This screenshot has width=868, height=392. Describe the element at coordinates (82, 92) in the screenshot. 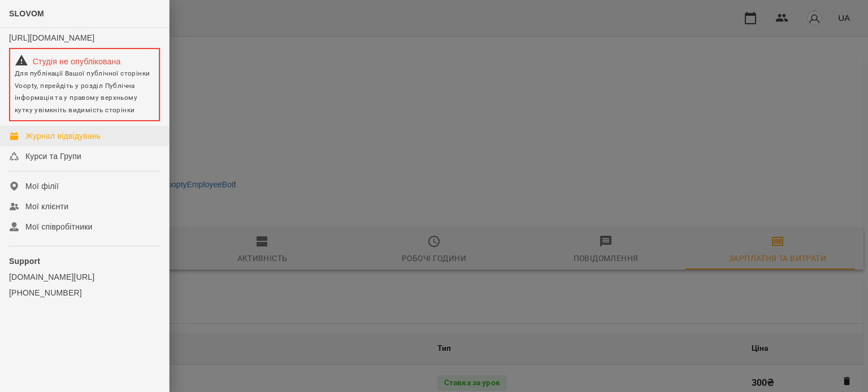

I see `span: Для публікації Вашої публічної сторінки Voopty, перейдіть у розділ Публічна інформація та у право...` at that location.